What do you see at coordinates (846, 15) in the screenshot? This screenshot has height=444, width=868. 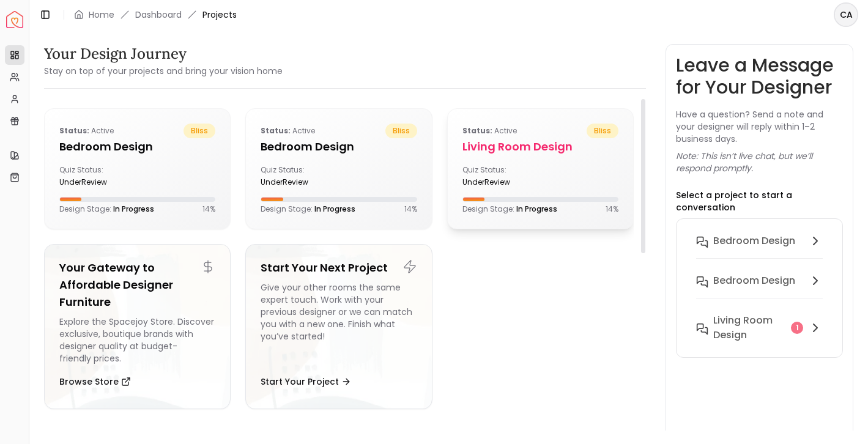 I see `button: CA` at bounding box center [846, 15].